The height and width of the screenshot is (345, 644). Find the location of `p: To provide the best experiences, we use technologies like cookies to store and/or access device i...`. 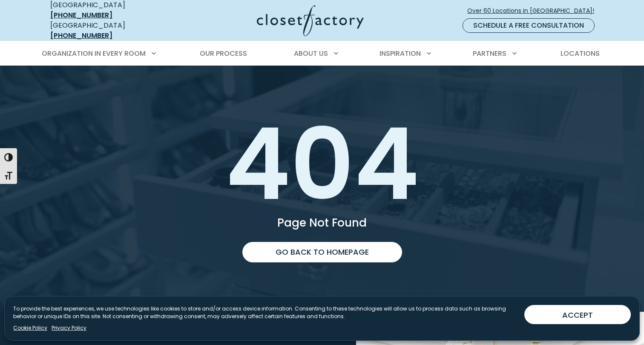

p: To provide the best experiences, we use technologies like cookies to store and/or access device i... is located at coordinates (265, 313).